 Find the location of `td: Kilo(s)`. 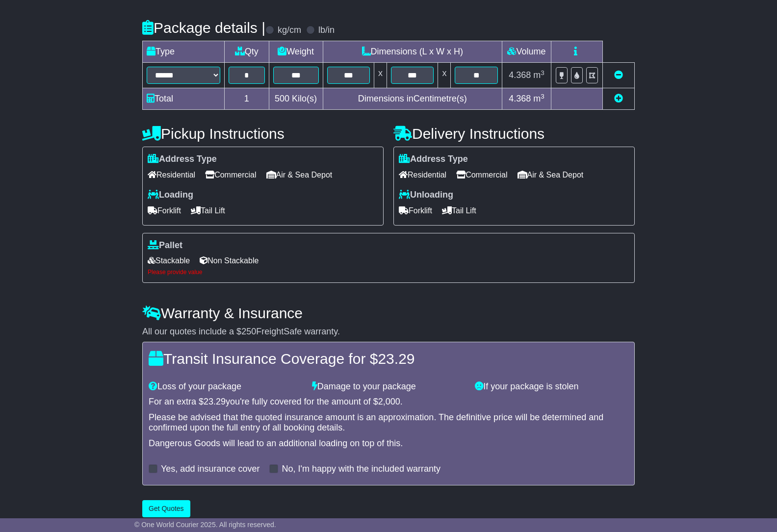

td: Kilo(s) is located at coordinates (296, 99).